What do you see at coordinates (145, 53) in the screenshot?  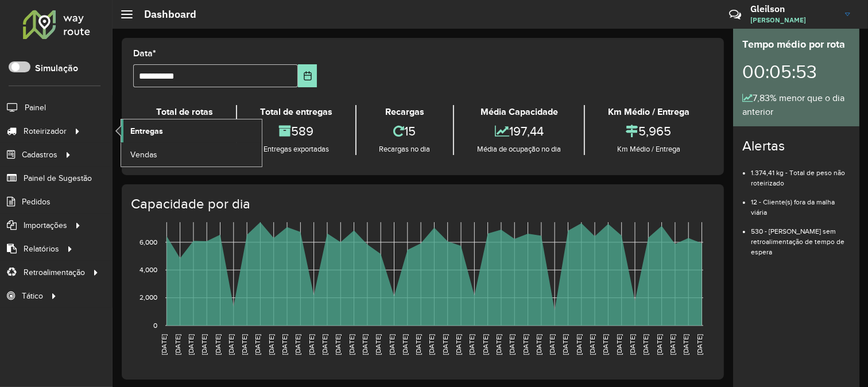 I see `label: Data` at bounding box center [145, 53].